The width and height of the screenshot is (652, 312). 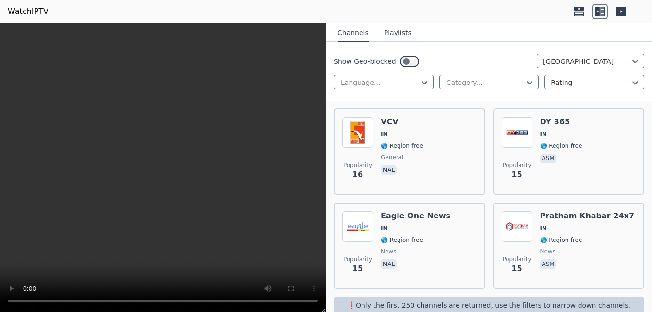 I want to click on img: VCV, so click(x=358, y=133).